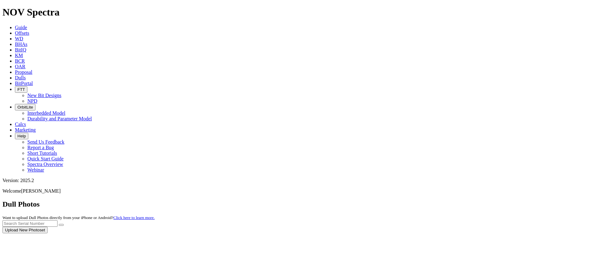  Describe the element at coordinates (60, 119) in the screenshot. I see `a: Durability and Parameter Model` at that location.